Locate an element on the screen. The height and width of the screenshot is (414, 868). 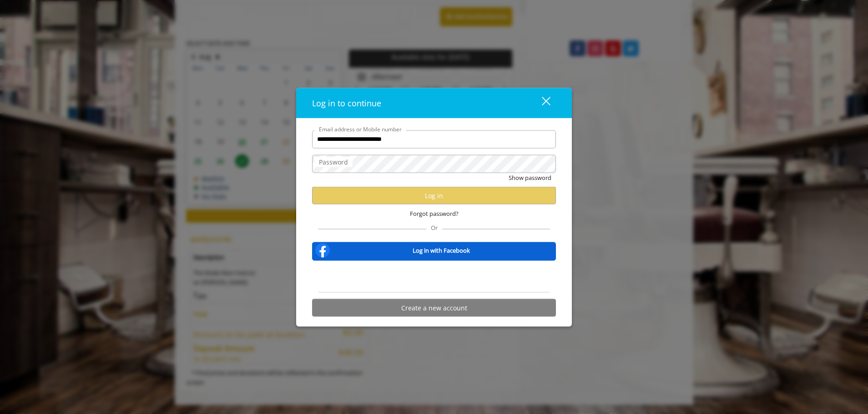
button: Show password is located at coordinates (530, 177).